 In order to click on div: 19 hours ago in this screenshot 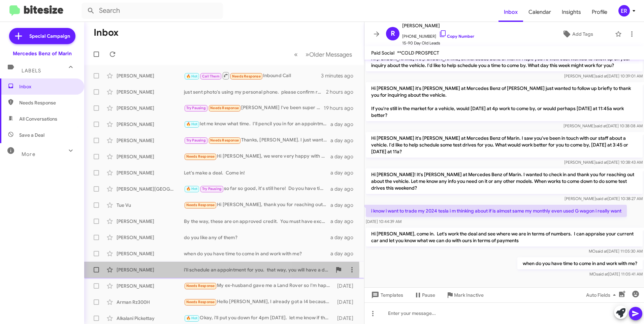, I will do `click(341, 108)`.